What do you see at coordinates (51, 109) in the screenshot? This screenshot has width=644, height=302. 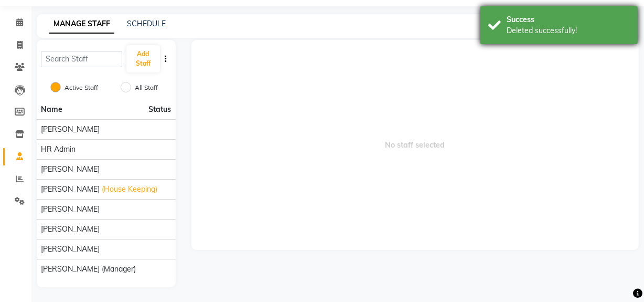 I see `span: Name` at bounding box center [51, 109].